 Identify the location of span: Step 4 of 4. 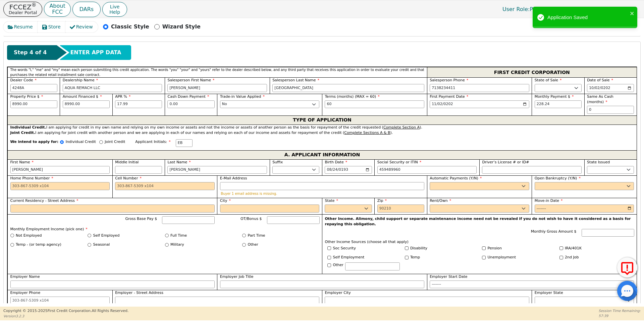
(30, 53).